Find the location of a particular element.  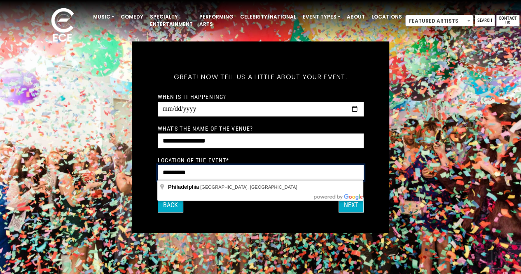

label: When is it happening? is located at coordinates (192, 96).